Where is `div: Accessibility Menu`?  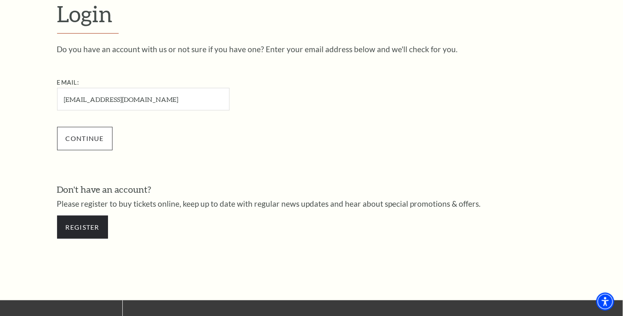 div: Accessibility Menu is located at coordinates (606, 302).